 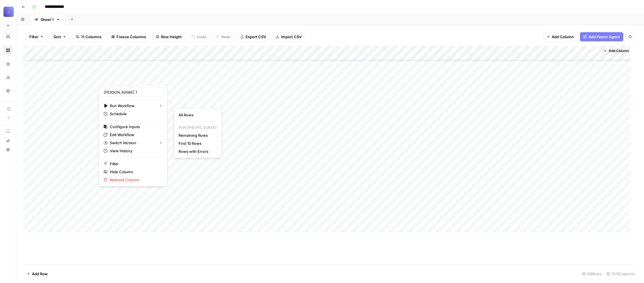 I want to click on span: First 10 Rows, so click(x=197, y=143).